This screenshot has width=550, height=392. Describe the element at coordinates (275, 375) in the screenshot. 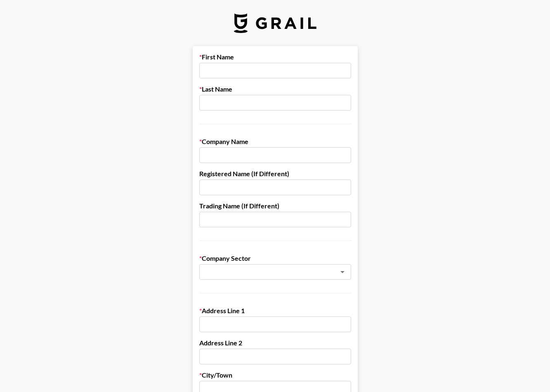

I see `label: City/Town` at that location.